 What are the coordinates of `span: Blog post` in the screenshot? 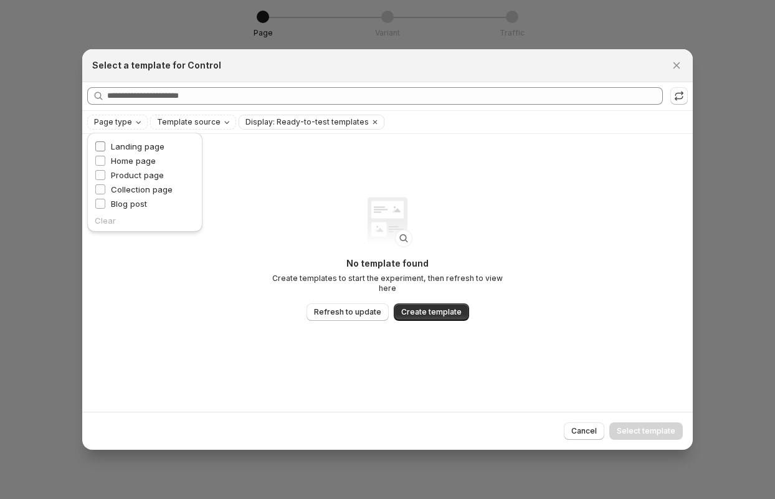 It's located at (129, 204).